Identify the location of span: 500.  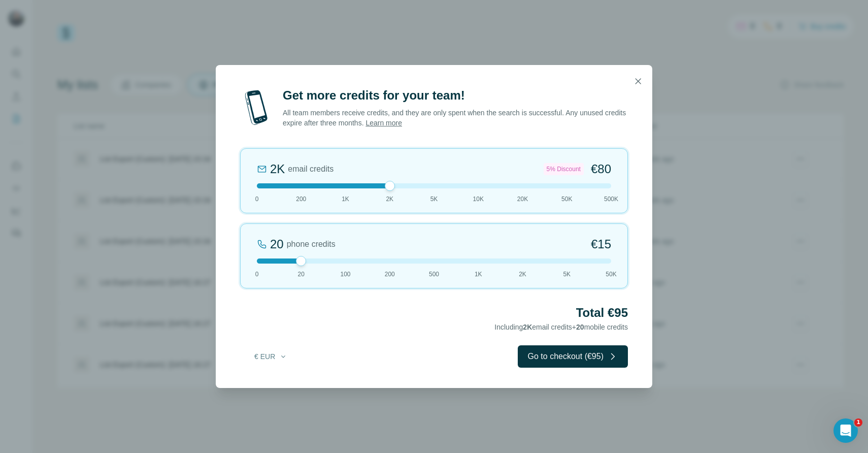
(434, 275).